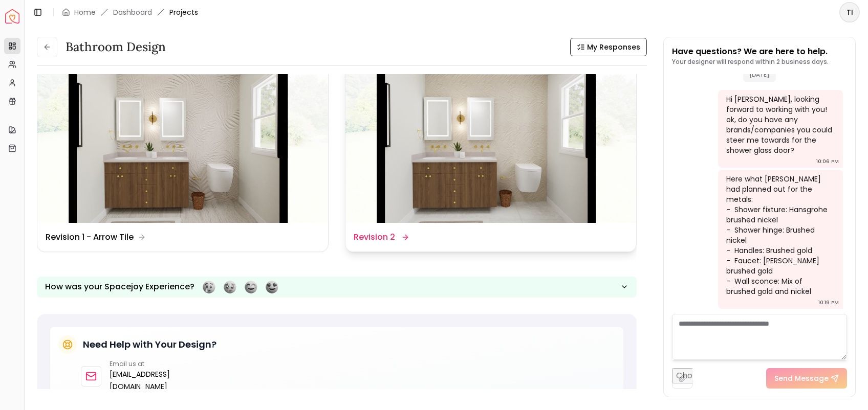  I want to click on a: Spacejoy, so click(12, 16).